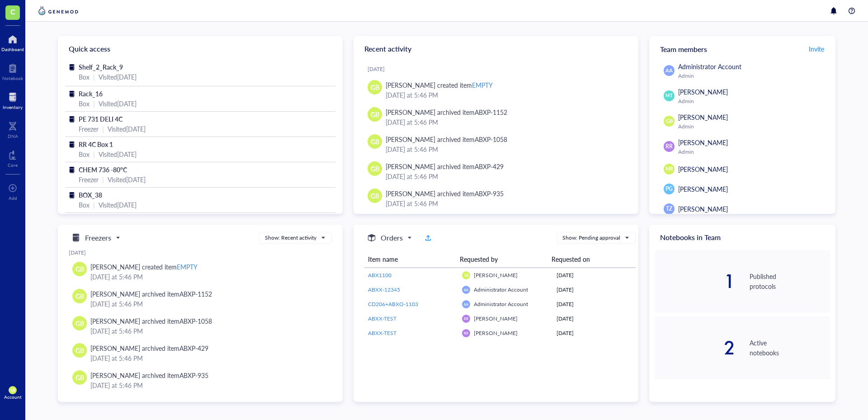 This screenshot has height=420, width=868. I want to click on div: Freezer, so click(89, 179).